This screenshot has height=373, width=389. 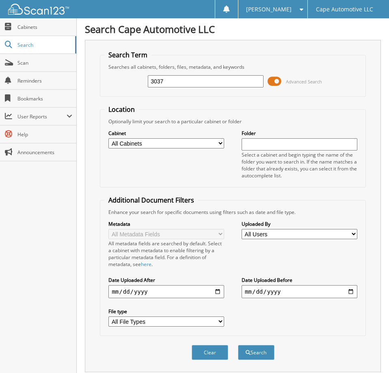 What do you see at coordinates (166, 311) in the screenshot?
I see `label: File type` at bounding box center [166, 311].